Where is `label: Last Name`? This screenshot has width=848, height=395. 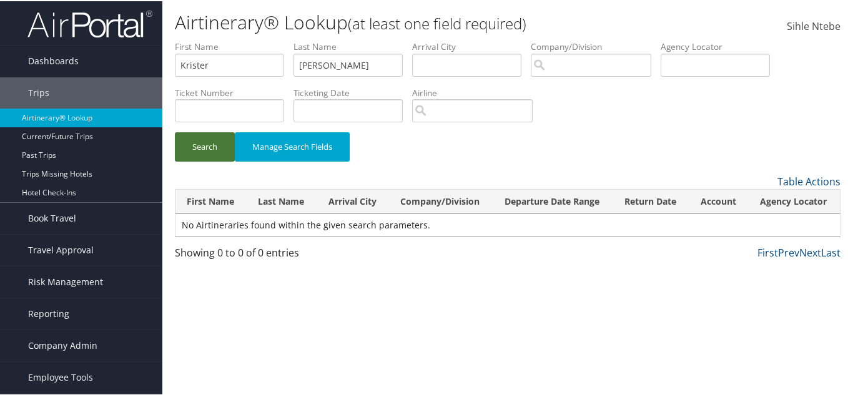 label: Last Name is located at coordinates (353, 46).